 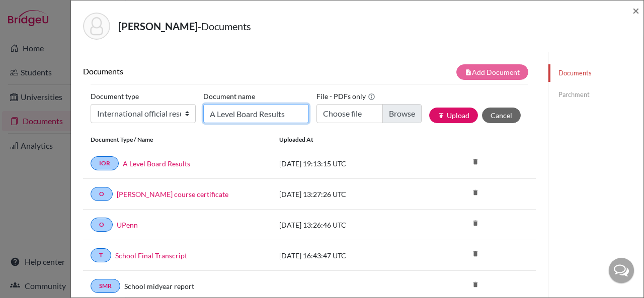 What do you see at coordinates (115, 96) in the screenshot?
I see `label: Document type` at bounding box center [115, 96].